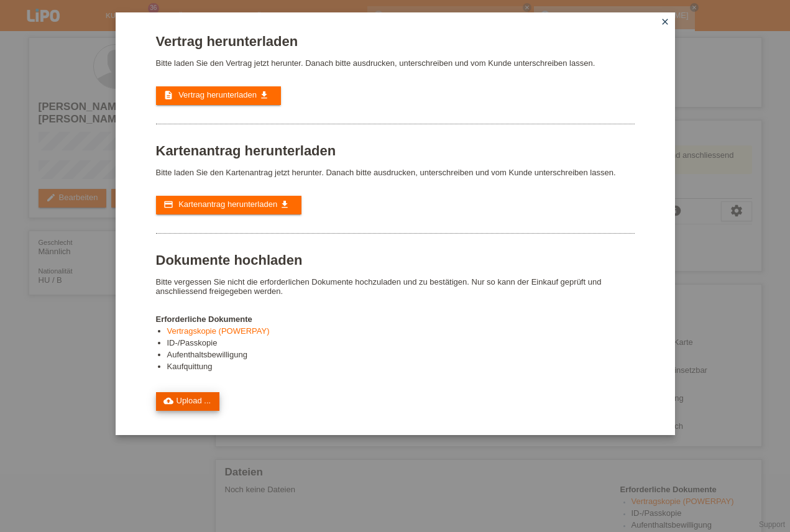  I want to click on h1: Vertrag herunterladen, so click(395, 41).